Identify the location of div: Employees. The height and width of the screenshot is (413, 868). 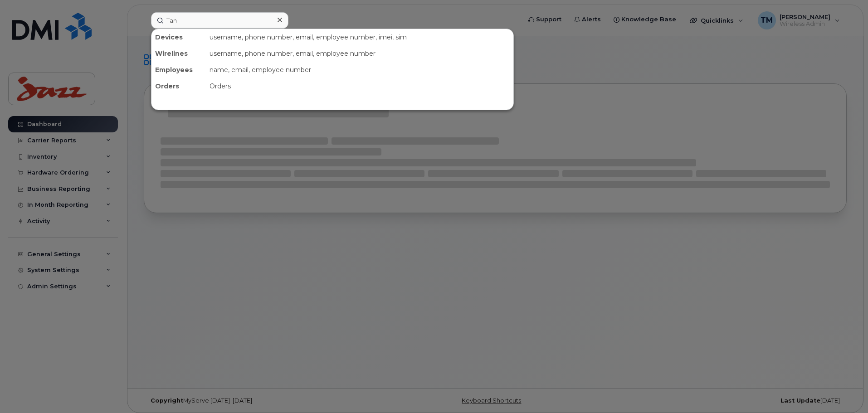
(179, 70).